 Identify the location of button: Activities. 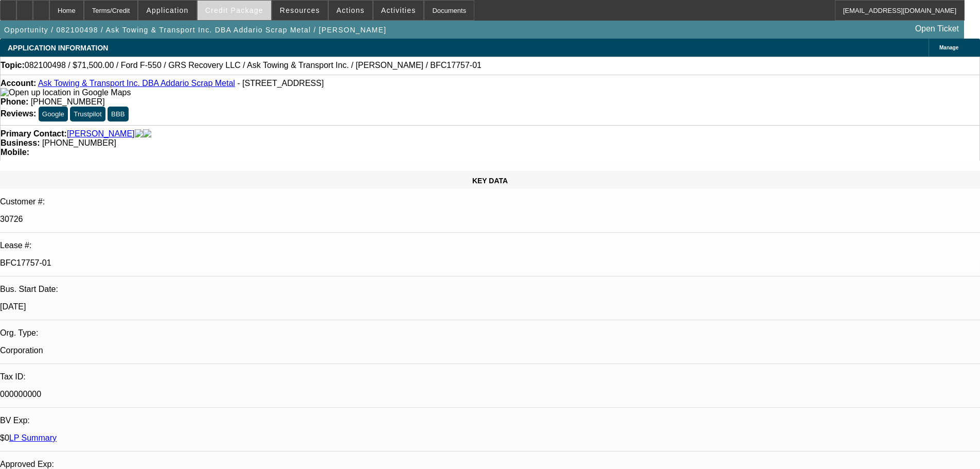
(399, 10).